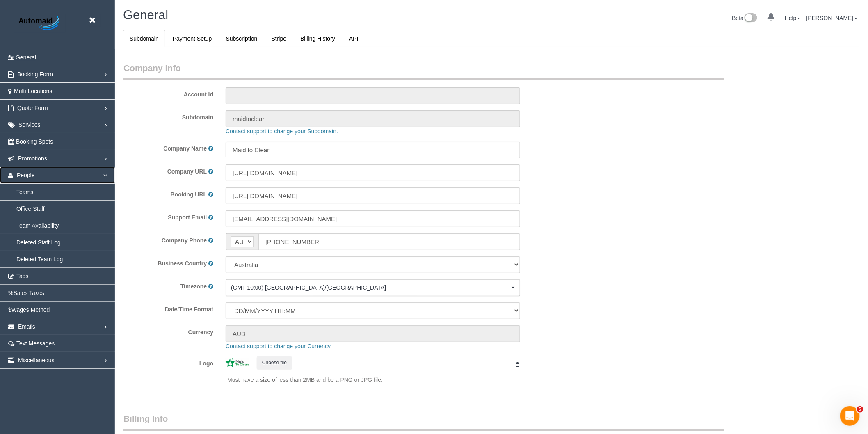 The height and width of the screenshot is (434, 868). I want to click on div: Contact support to change your Subdomain., so click(526, 131).